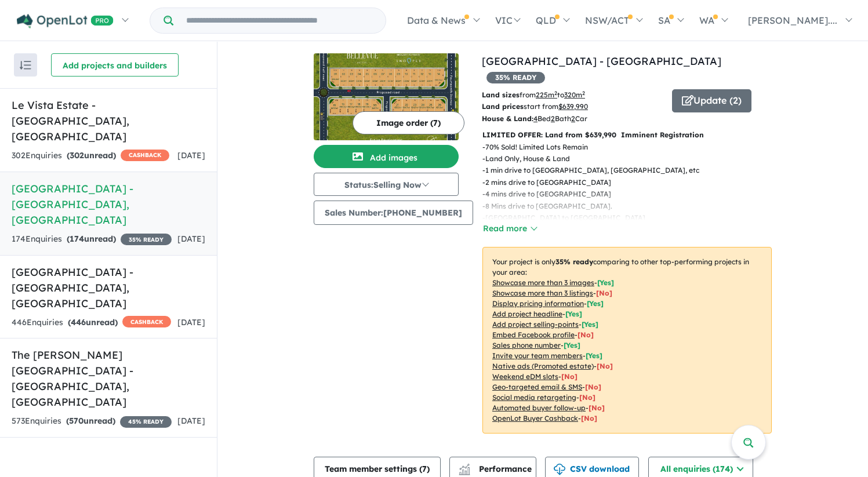  I want to click on img: bar-chart.svg, so click(464, 470).